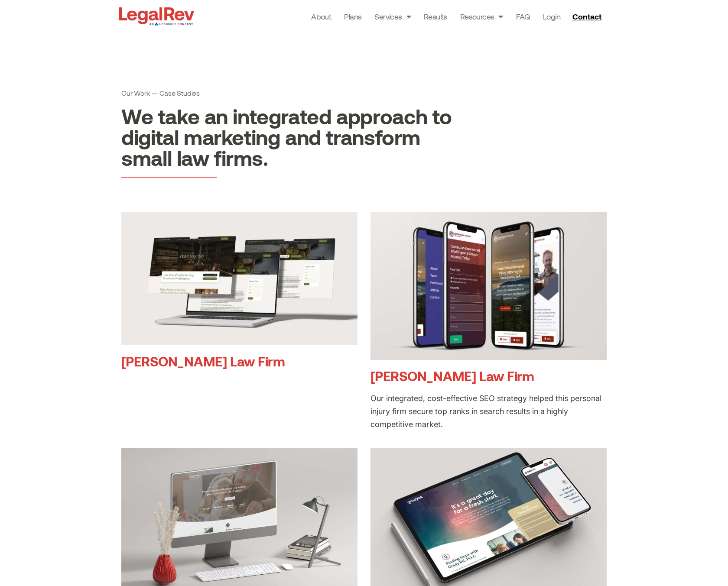 The width and height of the screenshot is (728, 586). I want to click on span: Contact, so click(587, 16).